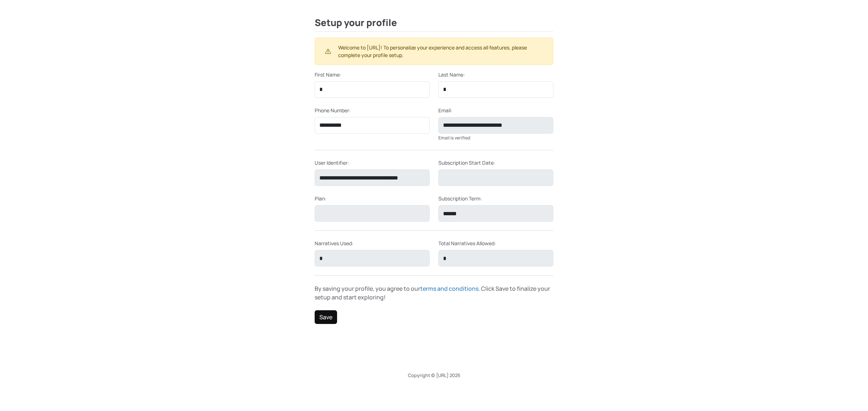  What do you see at coordinates (326, 317) in the screenshot?
I see `button: Save` at bounding box center [326, 317].